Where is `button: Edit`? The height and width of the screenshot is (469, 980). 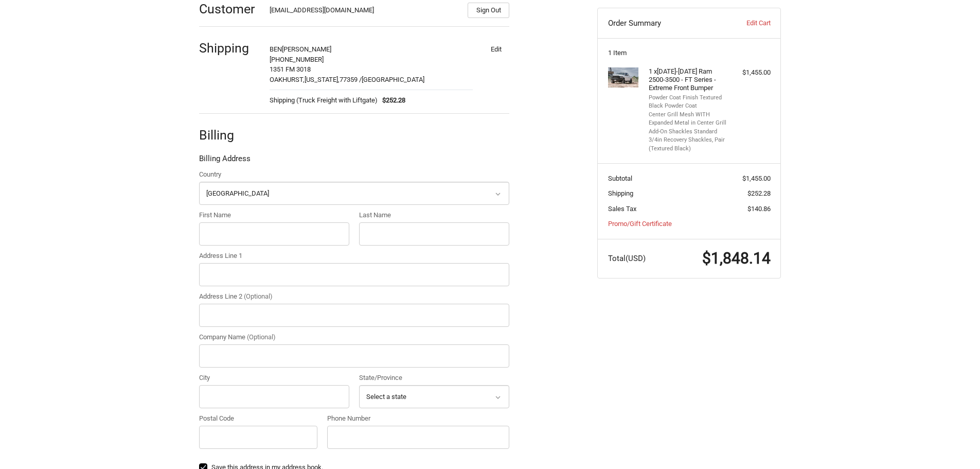
button: Edit is located at coordinates (496, 49).